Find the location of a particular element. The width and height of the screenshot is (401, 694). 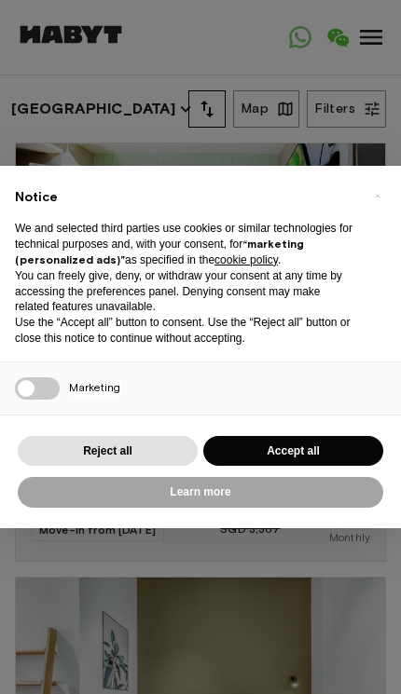

button: Close this notice is located at coordinates (376, 196).